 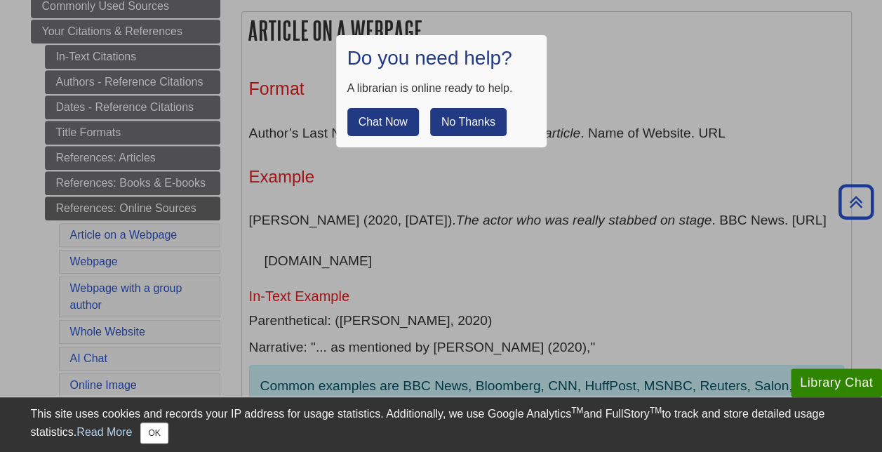 What do you see at coordinates (383, 122) in the screenshot?
I see `button: Chat Now` at bounding box center [383, 122].